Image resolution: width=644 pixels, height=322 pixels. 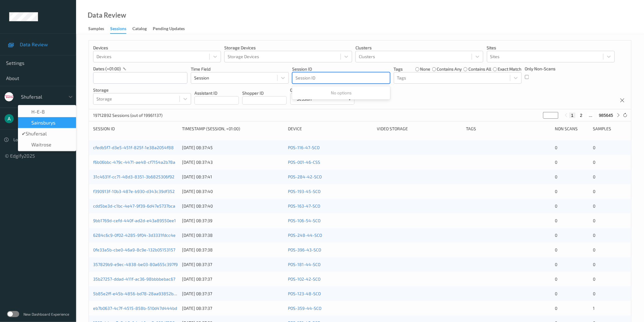 What do you see at coordinates (134, 205) in the screenshot?
I see `a: cdd5be3d-c1bc-4e47-9f39-6d47e5737bca` at bounding box center [134, 205].